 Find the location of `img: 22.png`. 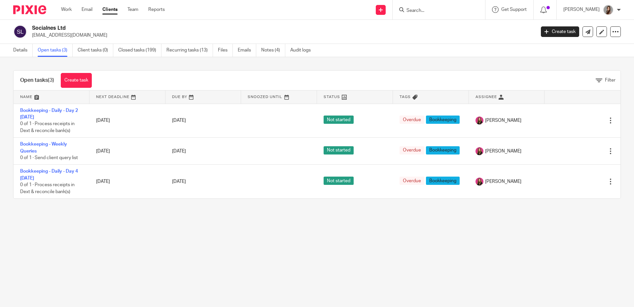

img: 22.png is located at coordinates (608, 10).